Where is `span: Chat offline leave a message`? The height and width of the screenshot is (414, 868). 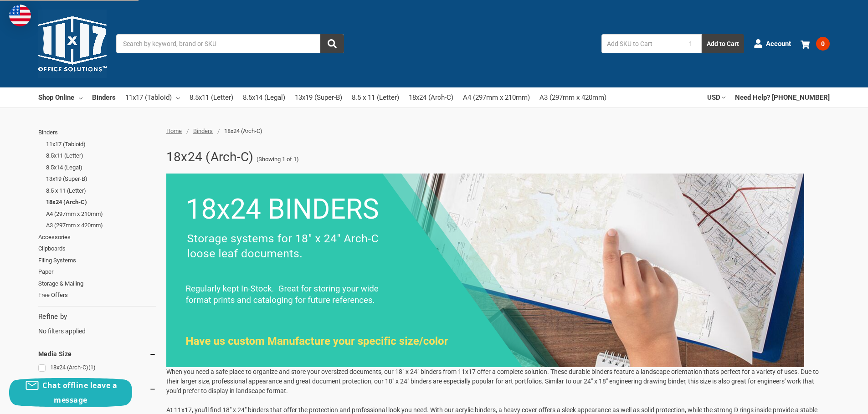 span: Chat offline leave a message is located at coordinates (80, 392).